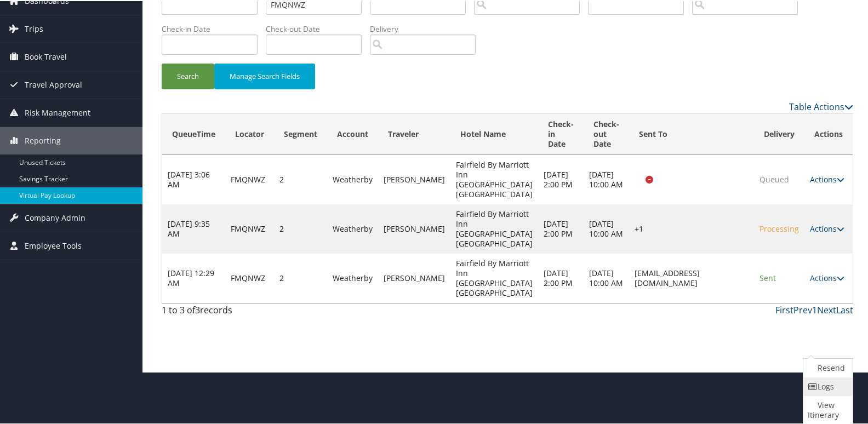 This screenshot has height=424, width=868. What do you see at coordinates (779, 227) in the screenshot?
I see `span: Processing` at bounding box center [779, 227].